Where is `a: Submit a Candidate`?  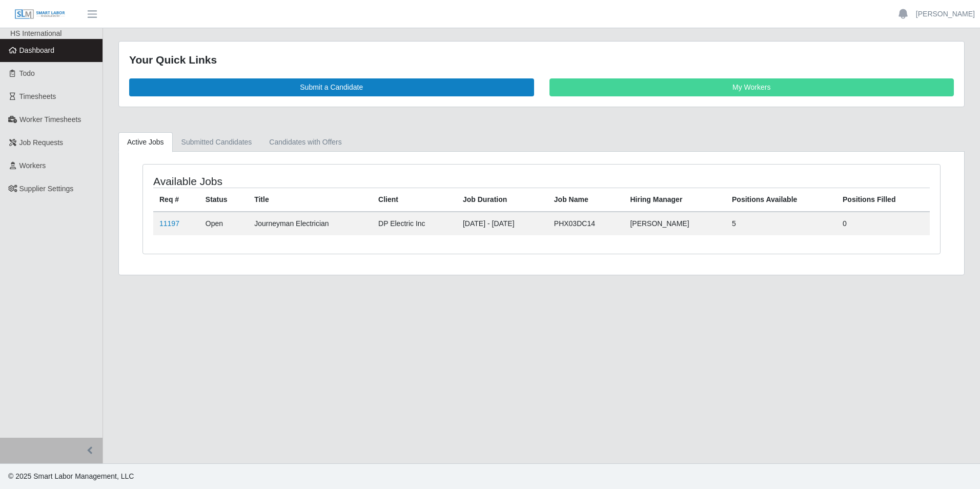 a: Submit a Candidate is located at coordinates (331, 87).